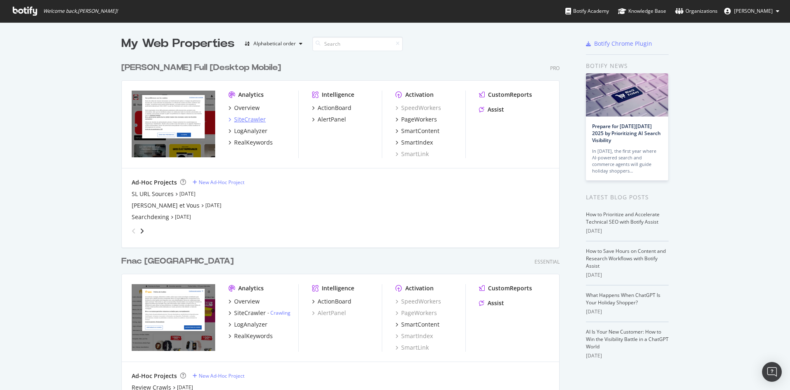  I want to click on div: Pro, so click(555, 68).